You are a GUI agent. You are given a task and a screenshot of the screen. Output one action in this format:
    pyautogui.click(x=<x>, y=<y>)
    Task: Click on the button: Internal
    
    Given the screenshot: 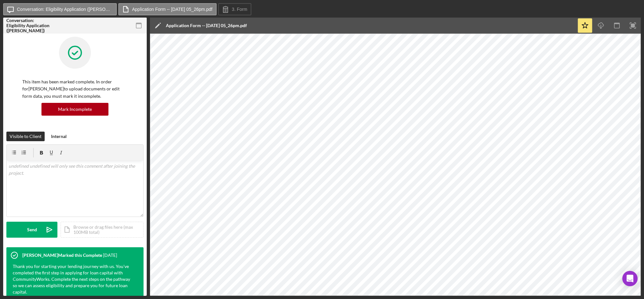 What is the action you would take?
    pyautogui.click(x=58, y=136)
    